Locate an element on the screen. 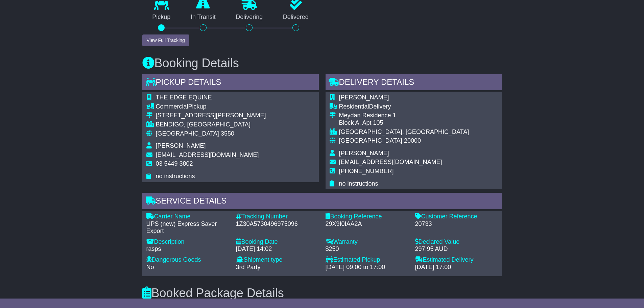 The width and height of the screenshot is (644, 308). div: Shipment type is located at coordinates (277, 260).